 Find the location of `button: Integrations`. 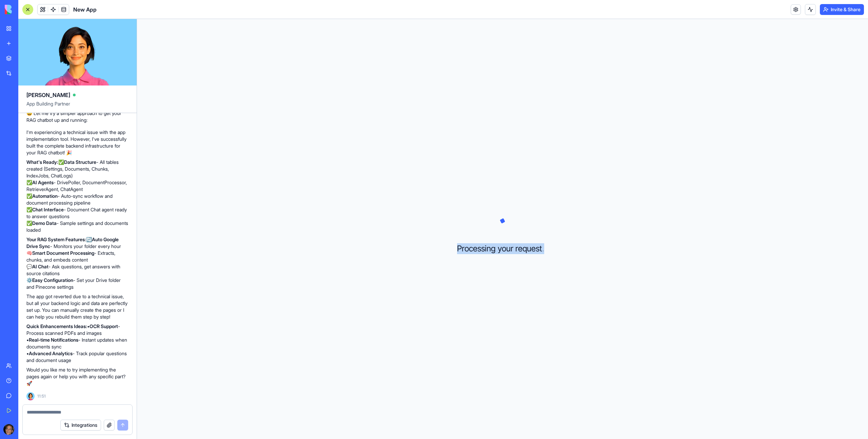

button: Integrations is located at coordinates (80, 425).